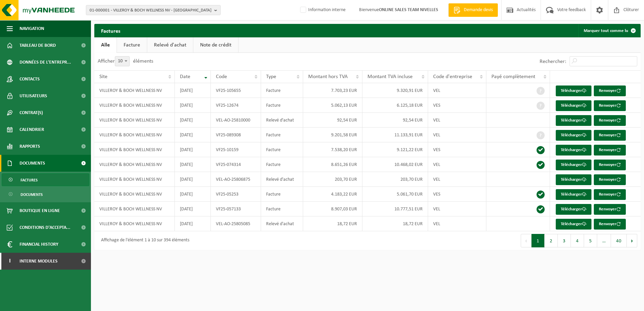 This screenshot has height=311, width=644. Describe the element at coordinates (236, 179) in the screenshot. I see `td: VEL-AO-25806875` at that location.